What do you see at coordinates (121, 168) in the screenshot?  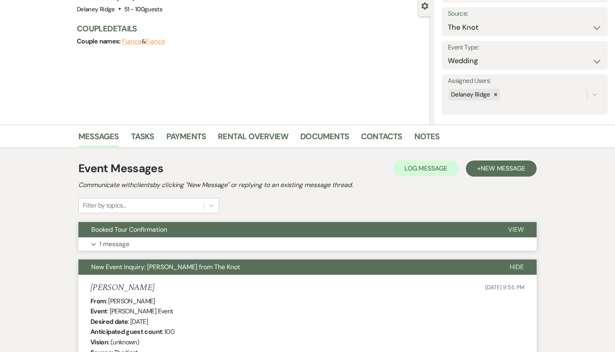 I see `h1: Event Messages` at bounding box center [121, 168].